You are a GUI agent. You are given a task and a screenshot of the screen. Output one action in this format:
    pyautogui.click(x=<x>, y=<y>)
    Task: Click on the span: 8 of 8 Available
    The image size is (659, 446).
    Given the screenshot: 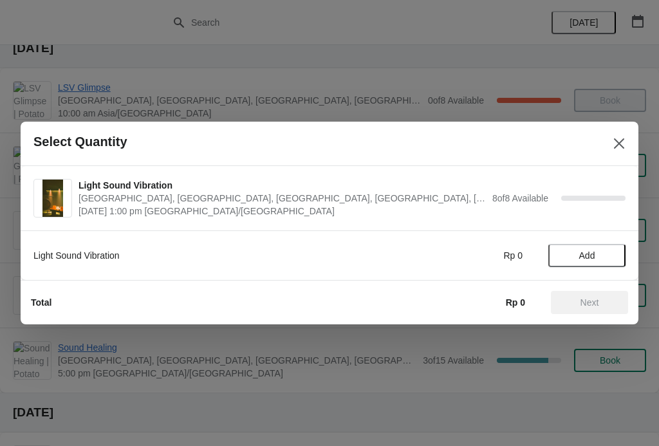 What is the action you would take?
    pyautogui.click(x=520, y=198)
    